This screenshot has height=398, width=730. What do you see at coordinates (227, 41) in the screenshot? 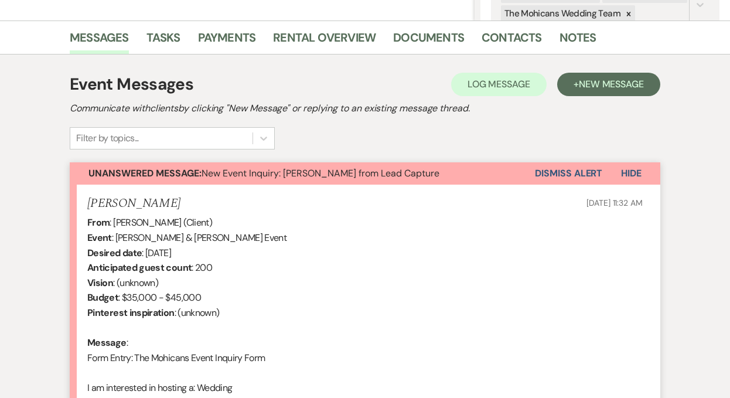
I see `a: Payments` at bounding box center [227, 41].